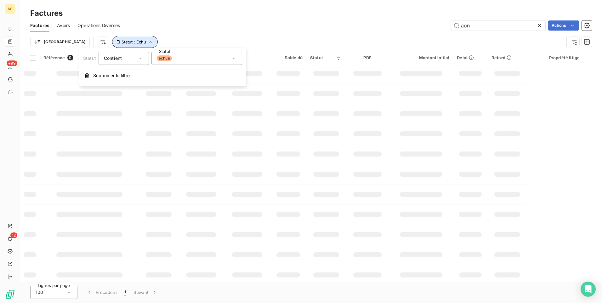  I want to click on button: 1, so click(125, 292).